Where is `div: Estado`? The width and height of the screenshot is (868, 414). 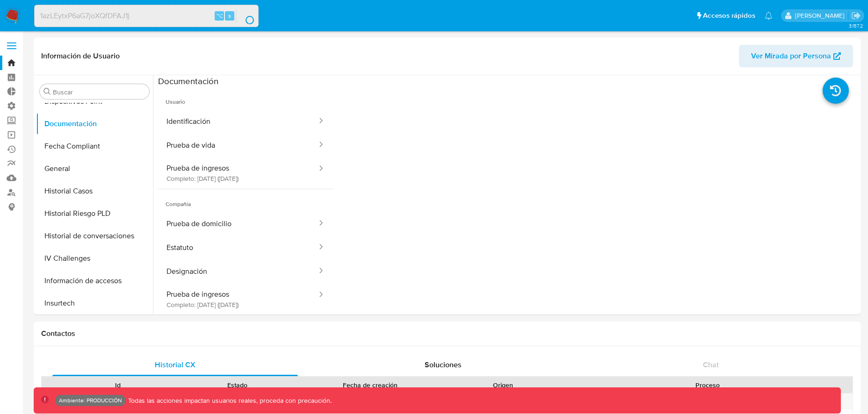 div: Estado is located at coordinates (238, 385).